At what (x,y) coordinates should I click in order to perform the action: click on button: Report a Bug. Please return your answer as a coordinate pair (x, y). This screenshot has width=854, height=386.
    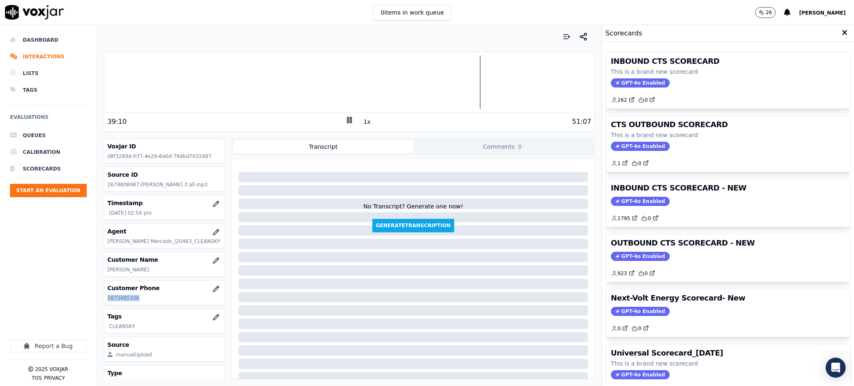
    Looking at the image, I should click on (48, 346).